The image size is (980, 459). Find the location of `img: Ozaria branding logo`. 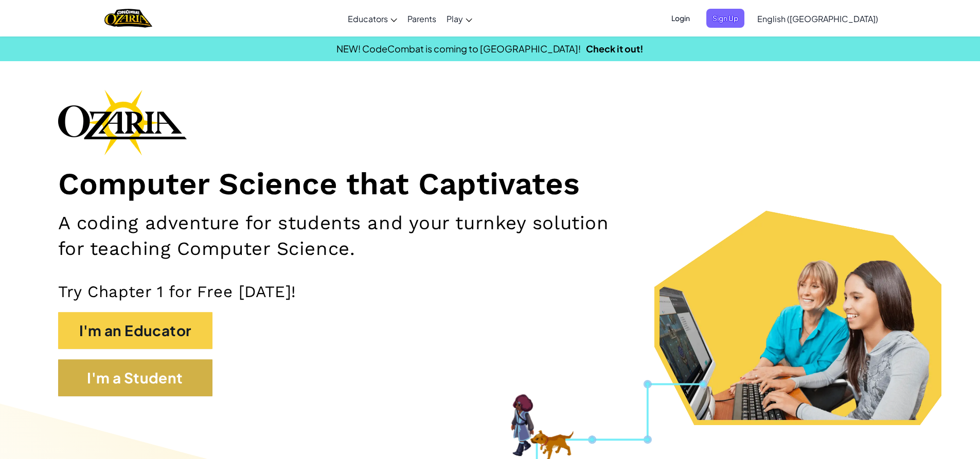

img: Ozaria branding logo is located at coordinates (123, 123).